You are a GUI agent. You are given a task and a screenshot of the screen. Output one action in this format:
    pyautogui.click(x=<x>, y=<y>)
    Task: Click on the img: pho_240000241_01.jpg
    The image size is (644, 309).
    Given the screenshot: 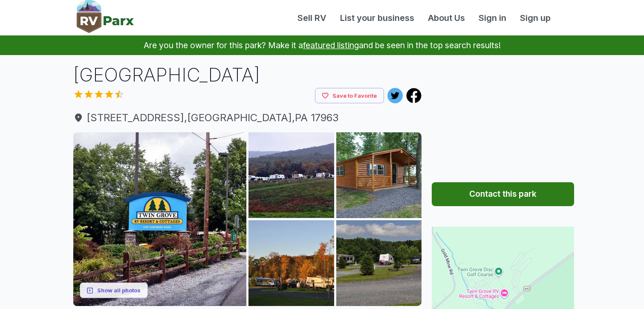 What is the action you would take?
    pyautogui.click(x=160, y=219)
    